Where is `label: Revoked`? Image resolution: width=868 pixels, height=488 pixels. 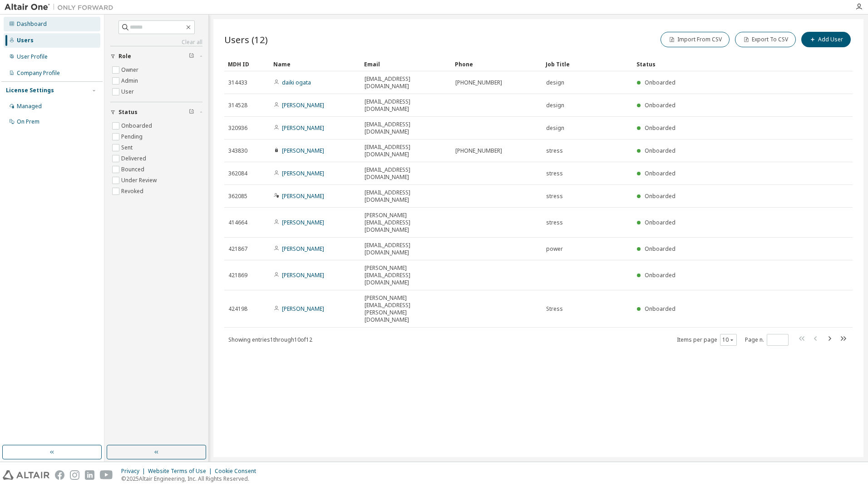 label: Revoked is located at coordinates (133, 192).